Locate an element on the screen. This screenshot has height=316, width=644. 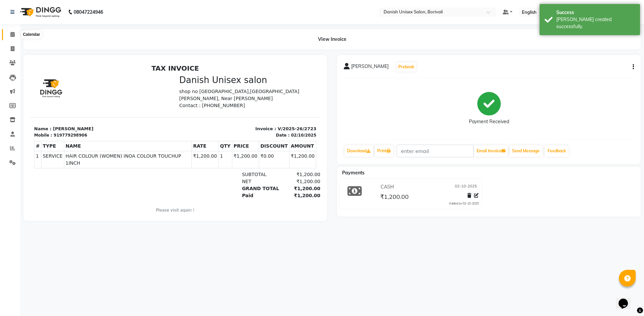
td: SERVICE is located at coordinates (22, 98).